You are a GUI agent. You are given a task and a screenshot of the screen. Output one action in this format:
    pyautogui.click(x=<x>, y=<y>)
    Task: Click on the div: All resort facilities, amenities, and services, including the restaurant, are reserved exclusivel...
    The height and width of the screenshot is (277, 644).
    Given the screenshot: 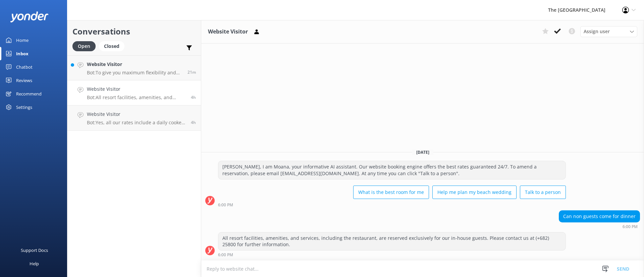 What is the action you would take?
    pyautogui.click(x=392, y=241)
    